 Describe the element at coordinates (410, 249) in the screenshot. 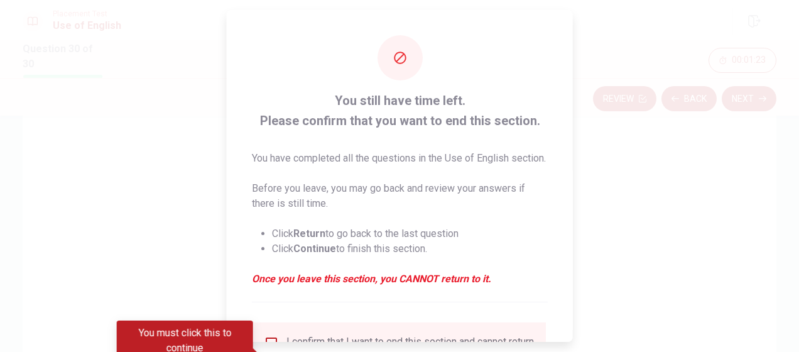

I see `li: Click to finish this section.` at that location.